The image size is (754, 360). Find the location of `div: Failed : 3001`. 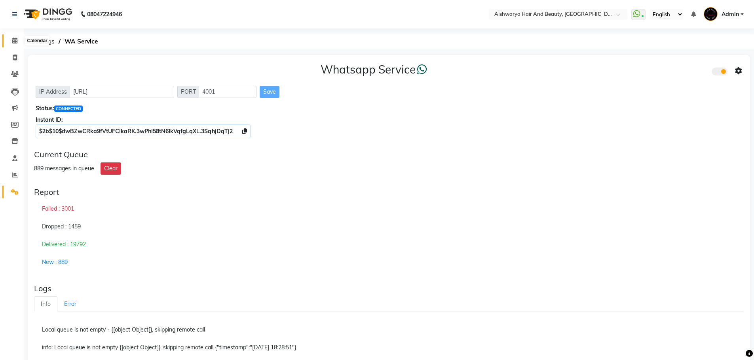

div: Failed : 3001 is located at coordinates (388, 209).